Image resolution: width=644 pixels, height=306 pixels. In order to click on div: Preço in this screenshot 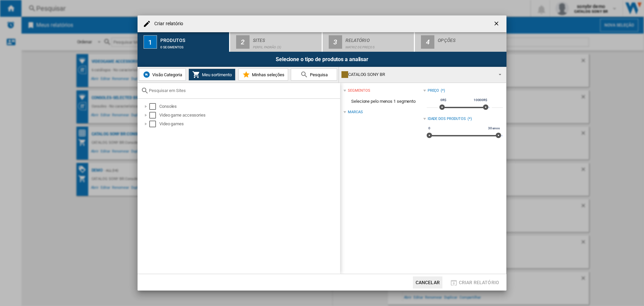, I will do `click(433, 91)`.